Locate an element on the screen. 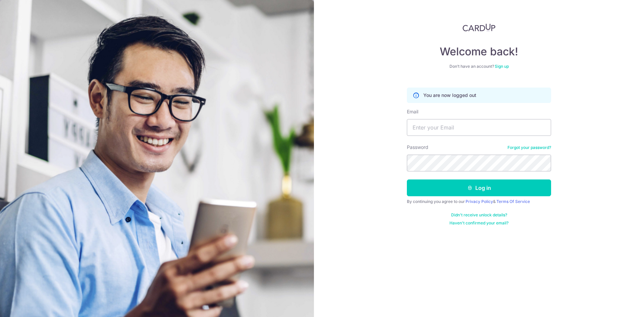 The height and width of the screenshot is (317, 644). a: Sign up is located at coordinates (502, 66).